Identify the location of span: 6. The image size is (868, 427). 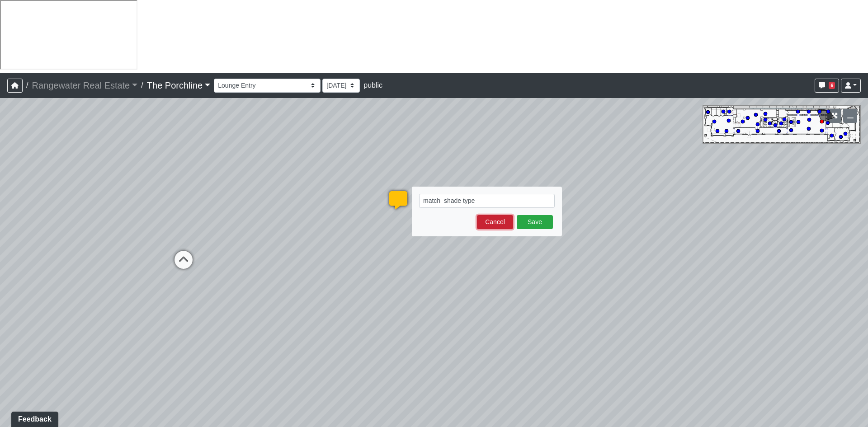
(831, 85).